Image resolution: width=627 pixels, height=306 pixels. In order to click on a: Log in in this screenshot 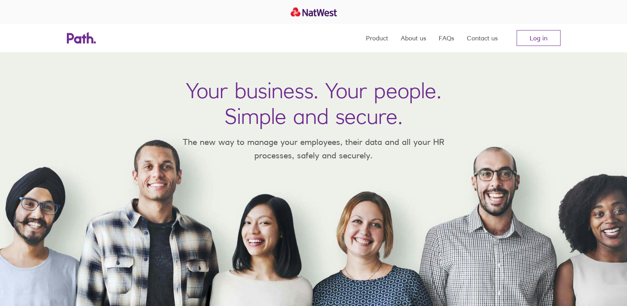, I will do `click(538, 38)`.